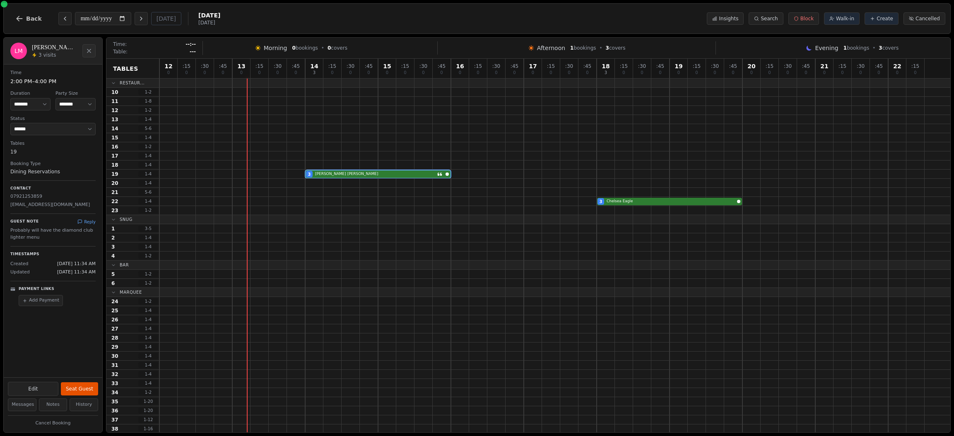 The height and width of the screenshot is (436, 954). What do you see at coordinates (89, 51) in the screenshot?
I see `button: Close` at bounding box center [89, 51].